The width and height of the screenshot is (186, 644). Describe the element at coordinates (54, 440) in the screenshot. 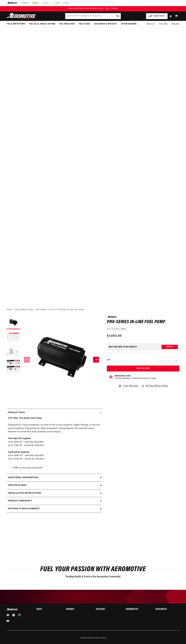

I see `p: Designed for crazy horsepower, its hard to find a more powerful, higher flowing, in-line fuel pum...` at that location.